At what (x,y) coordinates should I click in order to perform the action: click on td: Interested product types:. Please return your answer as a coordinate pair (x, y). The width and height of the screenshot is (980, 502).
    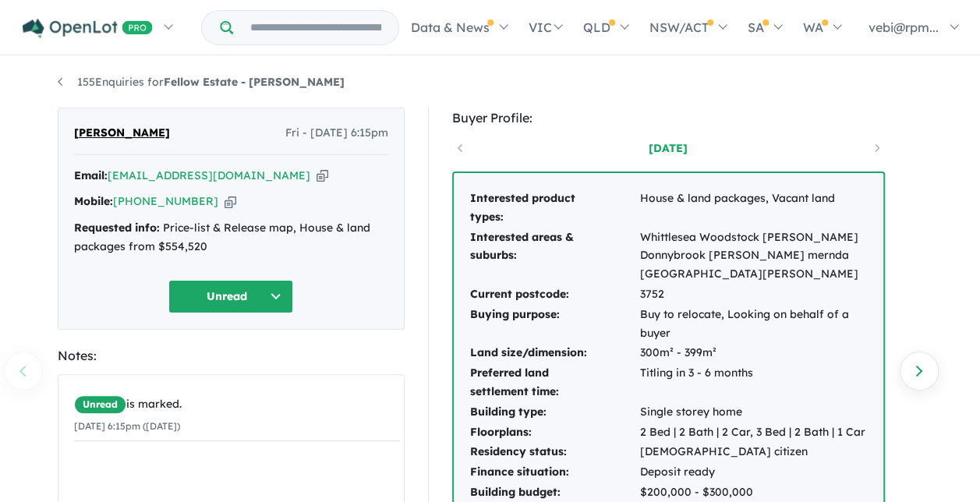
    Looking at the image, I should click on (554, 208).